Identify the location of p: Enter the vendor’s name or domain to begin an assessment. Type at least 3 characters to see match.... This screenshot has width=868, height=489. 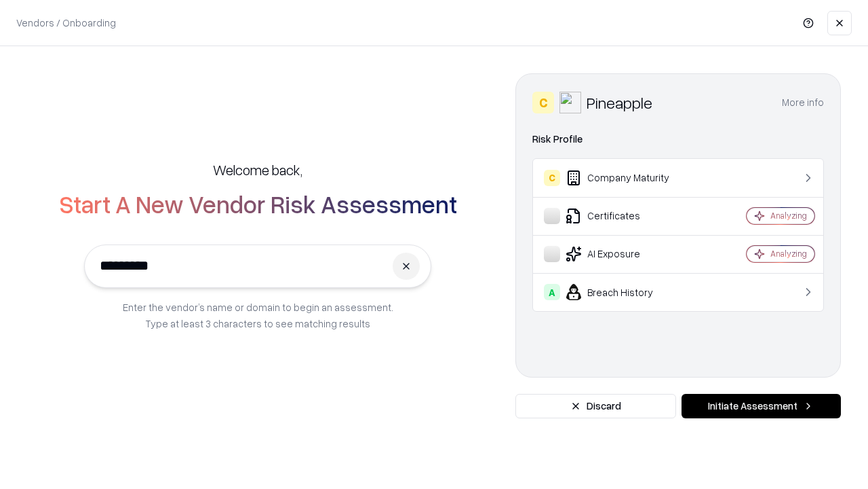
(258, 315).